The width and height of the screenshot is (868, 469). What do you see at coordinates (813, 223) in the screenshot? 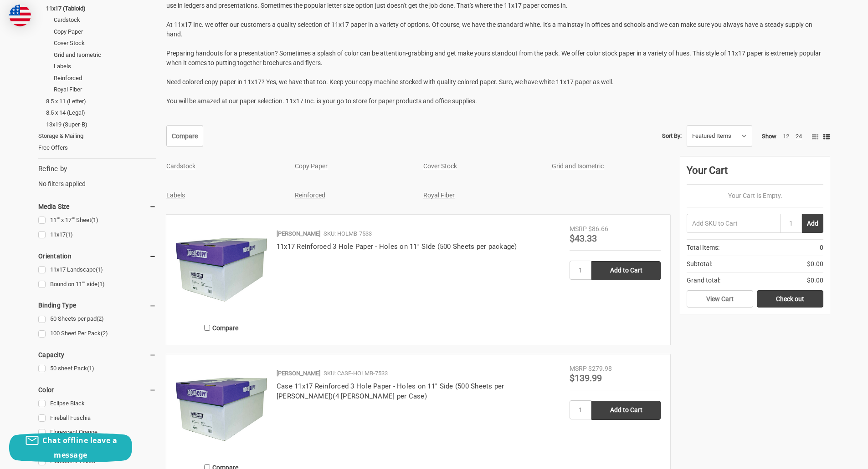
I see `button: Add` at bounding box center [813, 223].